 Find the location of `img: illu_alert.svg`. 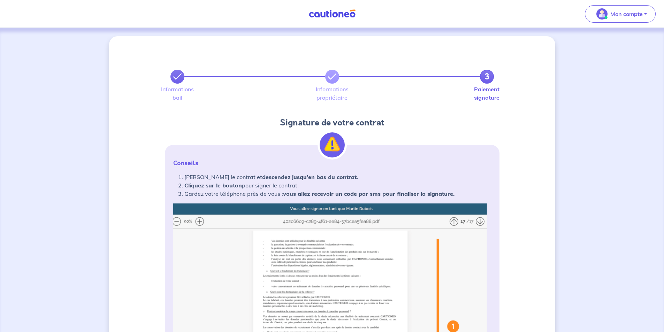

img: illu_alert.svg is located at coordinates (332, 145).